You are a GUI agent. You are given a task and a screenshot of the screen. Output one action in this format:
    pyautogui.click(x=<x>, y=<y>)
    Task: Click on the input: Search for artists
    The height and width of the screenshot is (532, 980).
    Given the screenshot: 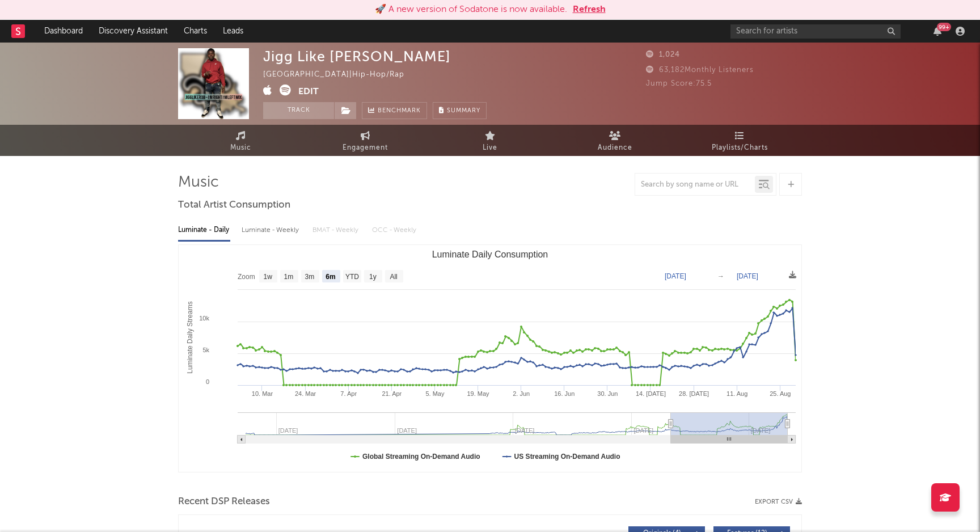 What is the action you would take?
    pyautogui.click(x=816, y=31)
    